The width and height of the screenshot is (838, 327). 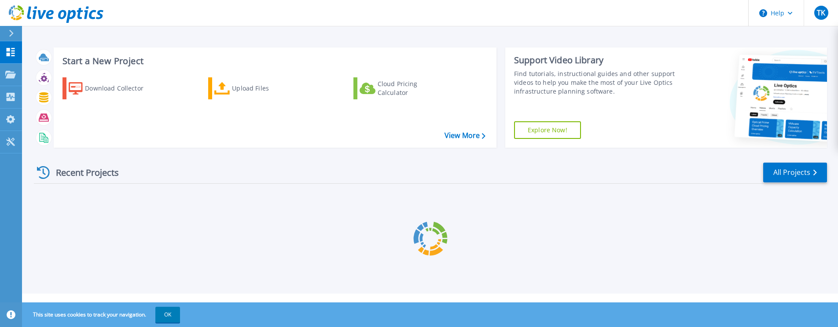 What do you see at coordinates (111, 88) in the screenshot?
I see `a: Download Collector` at bounding box center [111, 88].